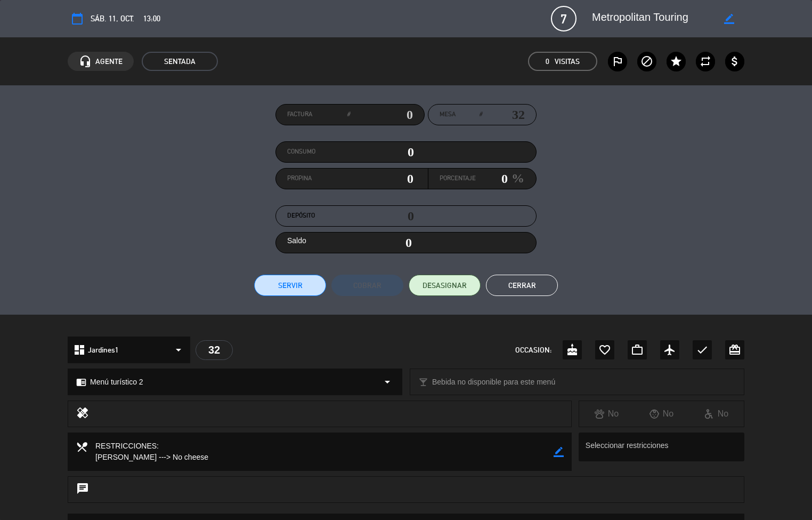  I want to click on label: Saldo, so click(297, 241).